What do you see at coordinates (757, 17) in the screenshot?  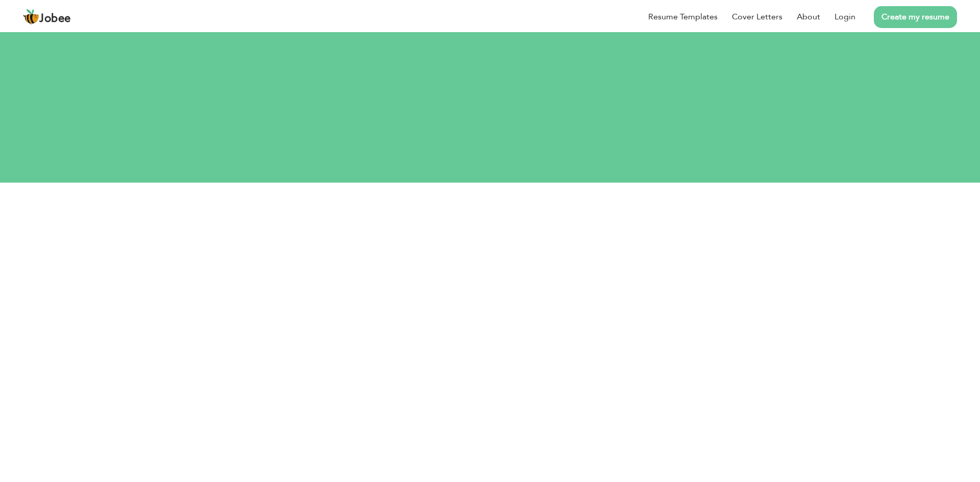 I see `a: Cover Letters` at bounding box center [757, 17].